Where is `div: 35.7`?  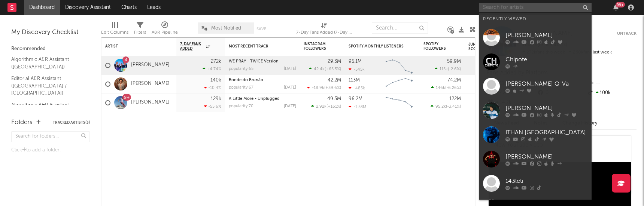 div: 35.7 is located at coordinates (484, 103).